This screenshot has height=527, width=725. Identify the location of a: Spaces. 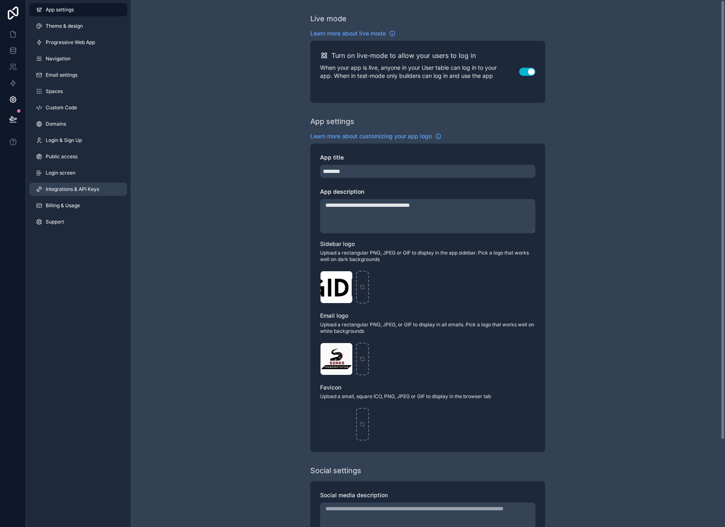
(78, 91).